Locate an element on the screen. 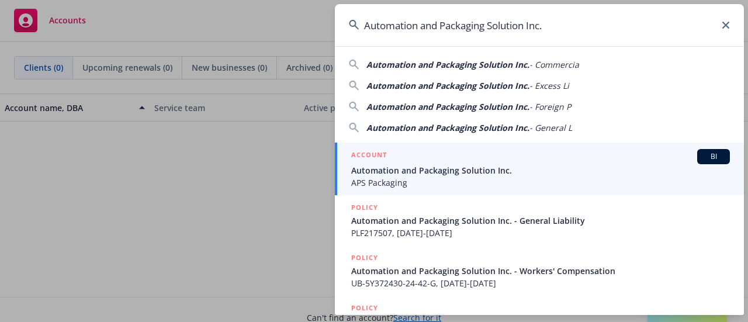  span: - Commercia is located at coordinates (554, 64).